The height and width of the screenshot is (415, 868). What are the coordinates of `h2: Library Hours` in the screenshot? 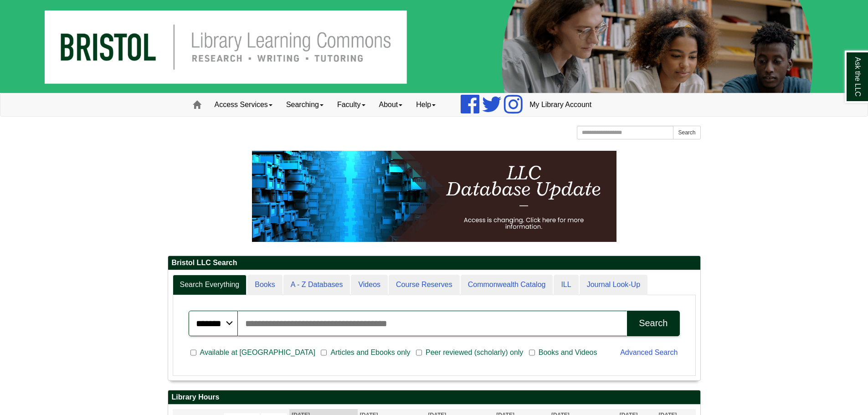 It's located at (434, 397).